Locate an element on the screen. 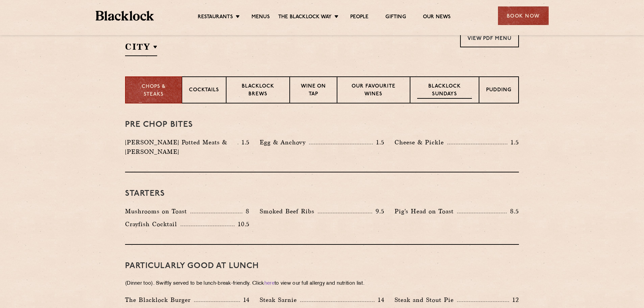 The width and height of the screenshot is (644, 308). p: 8 is located at coordinates (246, 211).